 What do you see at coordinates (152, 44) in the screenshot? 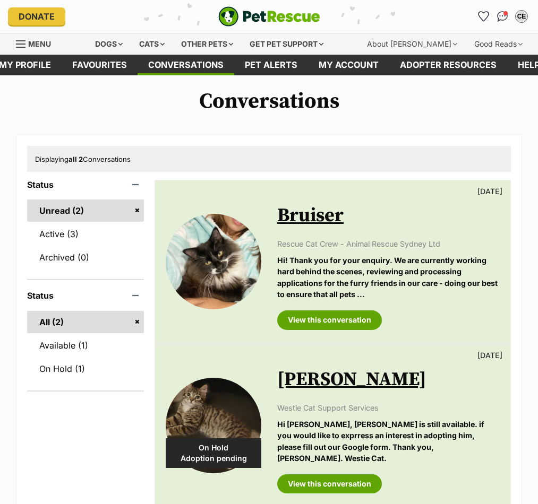
I see `div: Cats` at bounding box center [152, 44].